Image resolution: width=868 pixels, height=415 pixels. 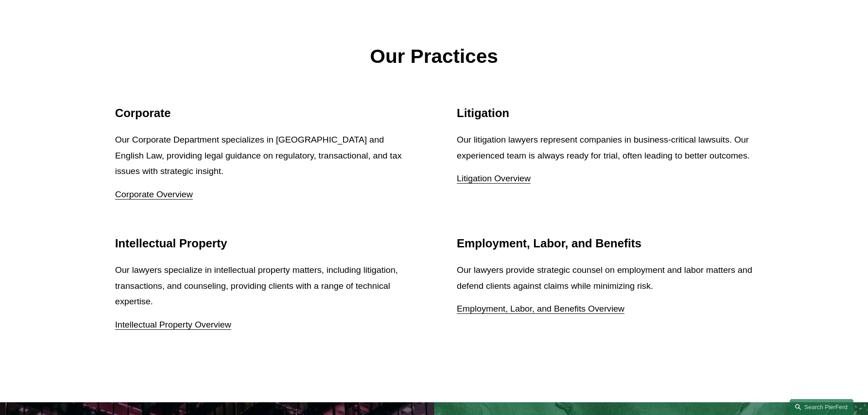 What do you see at coordinates (605, 244) in the screenshot?
I see `h2: Employment, Labor, and Benefits` at bounding box center [605, 244].